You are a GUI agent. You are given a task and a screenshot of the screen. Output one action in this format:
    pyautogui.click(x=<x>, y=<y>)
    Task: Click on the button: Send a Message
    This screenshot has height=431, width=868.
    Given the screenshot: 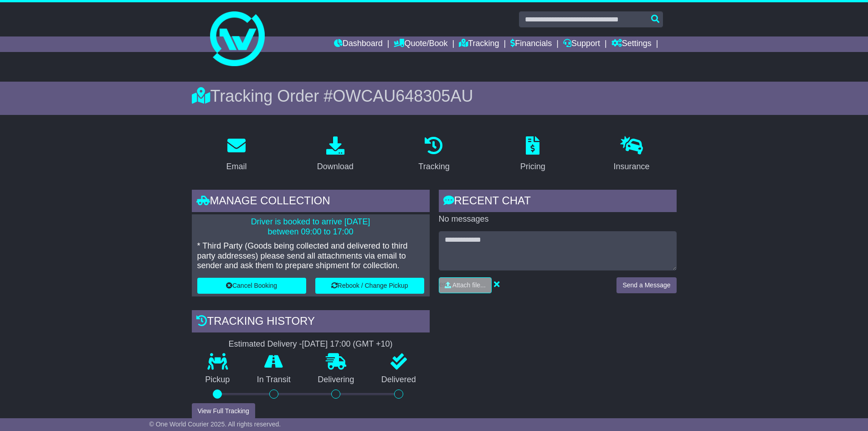 What is the action you would take?
    pyautogui.click(x=646, y=285)
    